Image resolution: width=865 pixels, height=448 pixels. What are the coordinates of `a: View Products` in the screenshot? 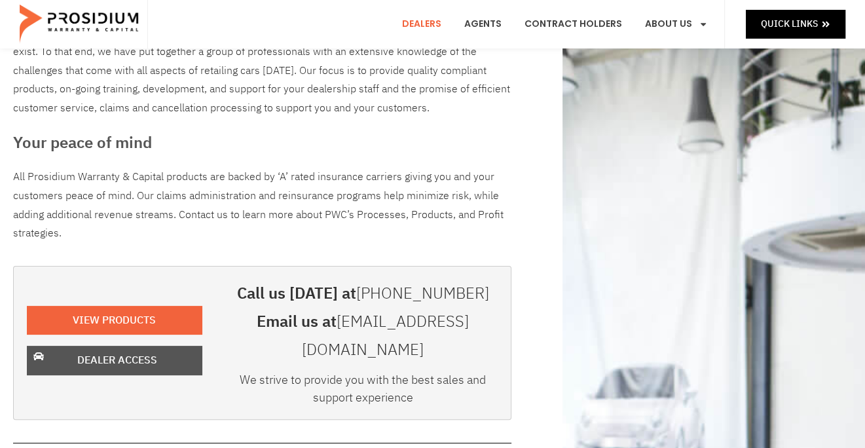 It's located at (115, 320).